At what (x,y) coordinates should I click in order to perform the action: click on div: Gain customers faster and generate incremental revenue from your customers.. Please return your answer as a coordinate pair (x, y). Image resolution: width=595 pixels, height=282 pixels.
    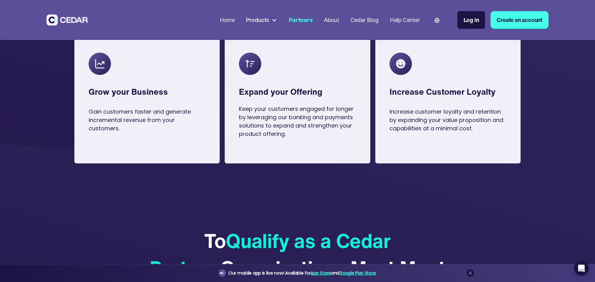
    Looking at the image, I should click on (147, 120).